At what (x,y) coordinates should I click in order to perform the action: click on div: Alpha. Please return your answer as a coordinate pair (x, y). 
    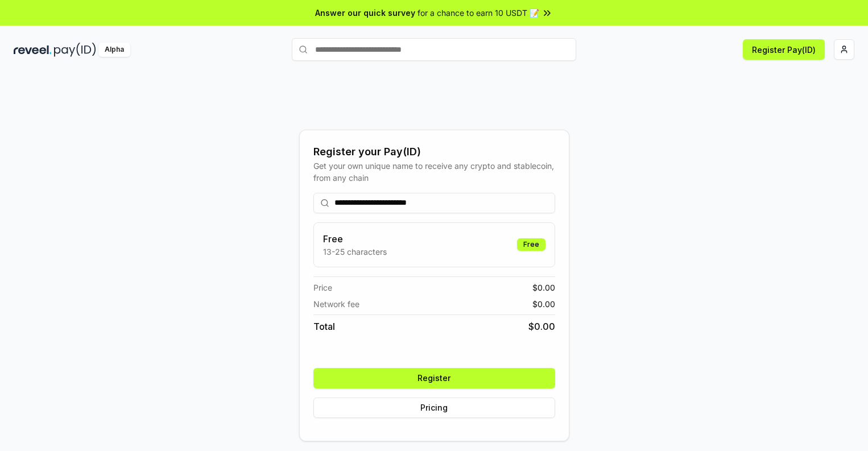
    Looking at the image, I should click on (115, 50).